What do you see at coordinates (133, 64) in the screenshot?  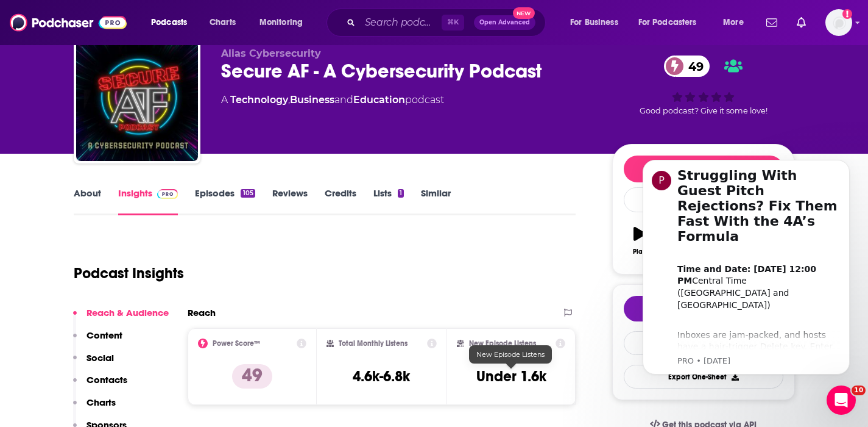 I see `b: Struggling With Guest Pitch Rejections? Fix Them Fast With the 4A’s Formula` at bounding box center [133, 64].